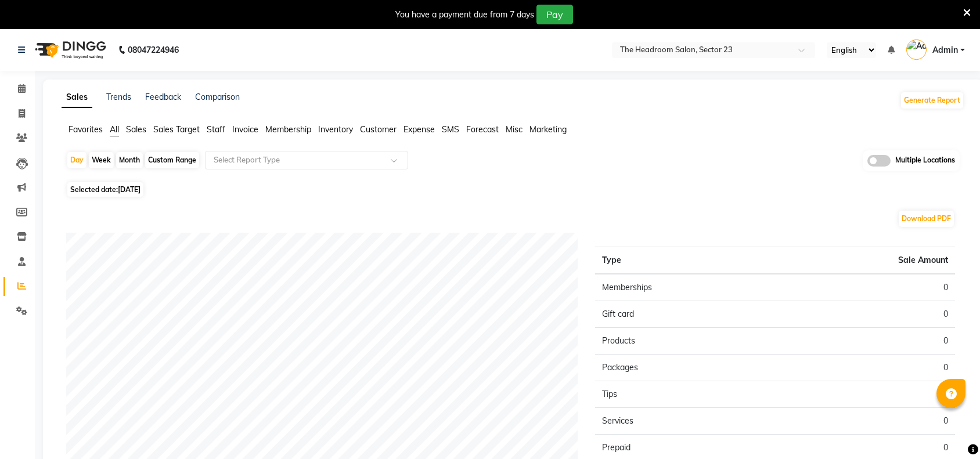 This screenshot has width=980, height=459. Describe the element at coordinates (685, 341) in the screenshot. I see `td: Products` at that location.